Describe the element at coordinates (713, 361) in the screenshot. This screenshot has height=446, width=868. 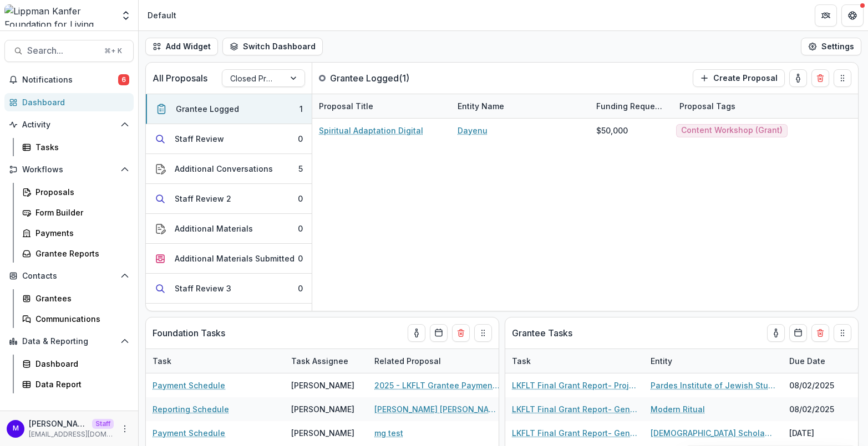
I see `div: Entity` at that location.